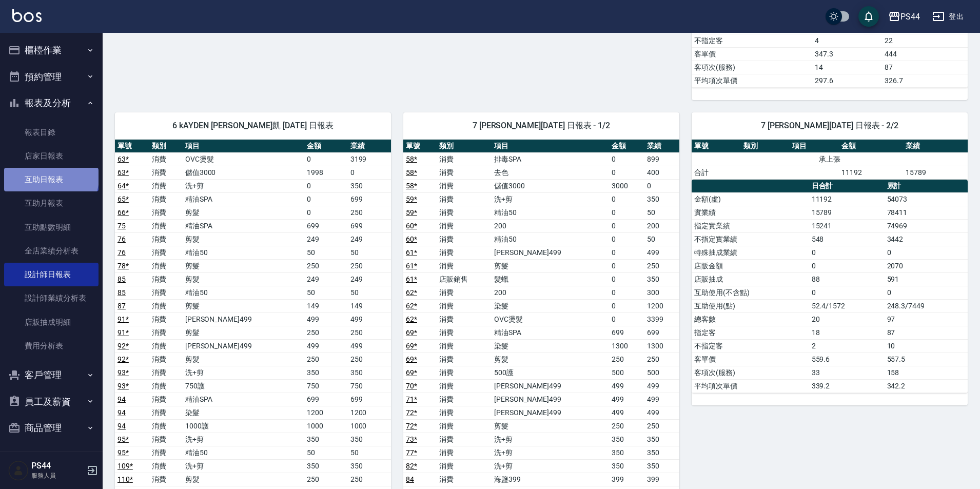 This screenshot has height=489, width=980. What do you see at coordinates (830, 286) in the screenshot?
I see `table: a dense table` at bounding box center [830, 286].